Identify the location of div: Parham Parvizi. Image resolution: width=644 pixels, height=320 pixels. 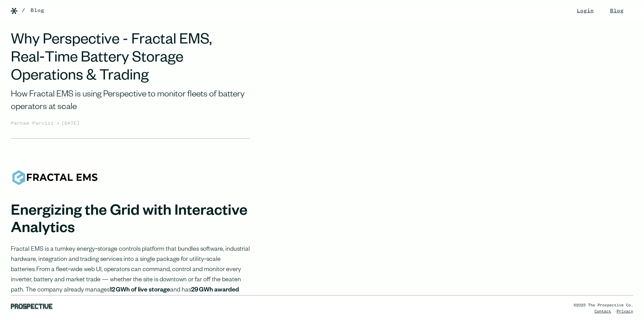
(34, 123).